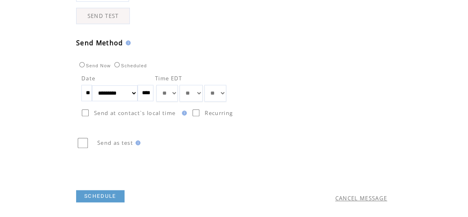 The width and height of the screenshot is (468, 217). Describe the element at coordinates (129, 66) in the screenshot. I see `label: Scheduled` at that location.